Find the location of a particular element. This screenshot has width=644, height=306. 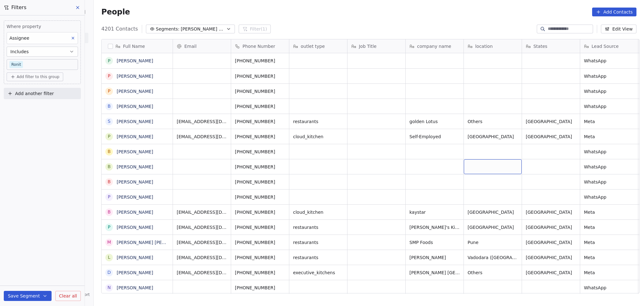

span: kaystar is located at coordinates (435, 212).